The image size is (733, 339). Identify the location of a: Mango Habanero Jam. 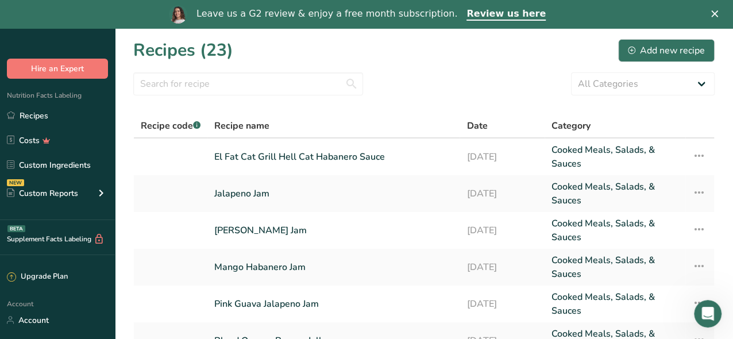
(333, 267).